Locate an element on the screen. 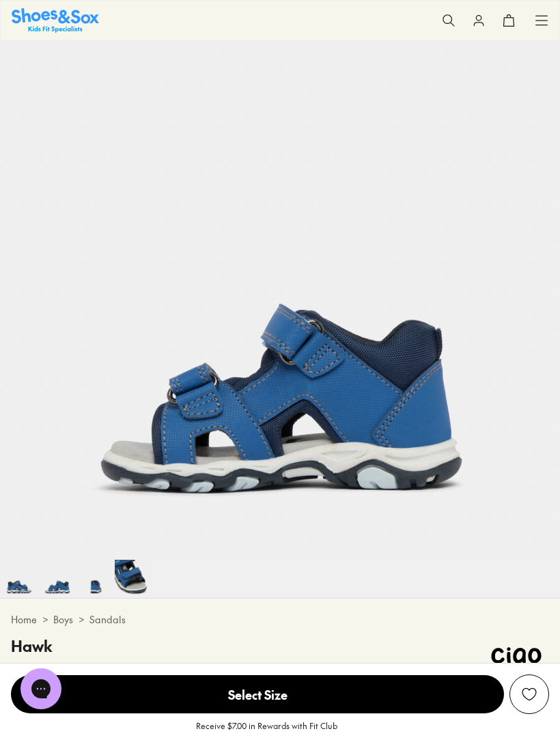  p: Receive $7.00 in Rewards with Fit Club is located at coordinates (266, 731).